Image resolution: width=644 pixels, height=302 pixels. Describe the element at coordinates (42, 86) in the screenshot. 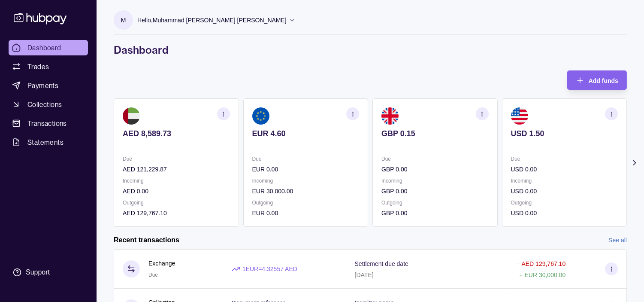

I see `span: Payments` at that location.